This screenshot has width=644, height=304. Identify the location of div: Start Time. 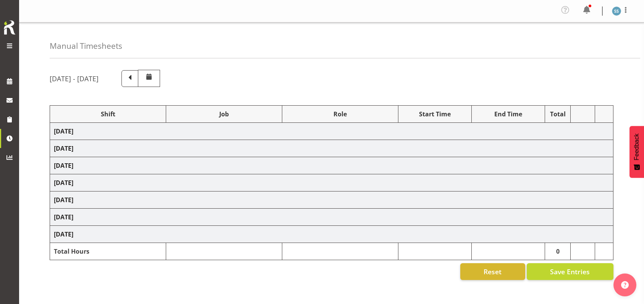
(434, 114).